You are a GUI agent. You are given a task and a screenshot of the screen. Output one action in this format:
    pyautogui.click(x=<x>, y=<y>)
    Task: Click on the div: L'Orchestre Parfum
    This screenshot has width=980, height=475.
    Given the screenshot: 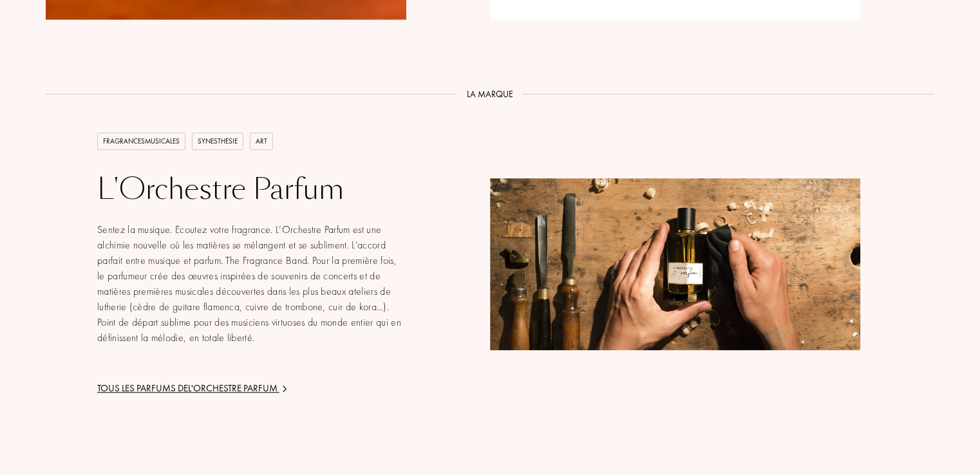 What is the action you would take?
    pyautogui.click(x=252, y=189)
    